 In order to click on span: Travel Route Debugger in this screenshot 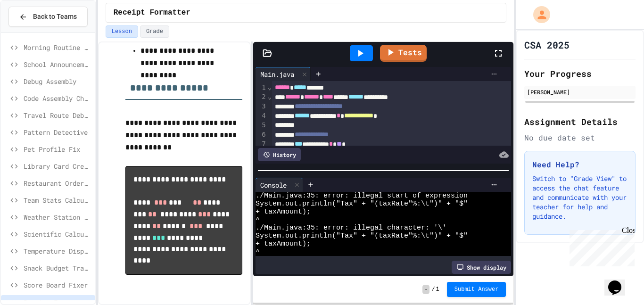, I will do `click(57, 115)`.